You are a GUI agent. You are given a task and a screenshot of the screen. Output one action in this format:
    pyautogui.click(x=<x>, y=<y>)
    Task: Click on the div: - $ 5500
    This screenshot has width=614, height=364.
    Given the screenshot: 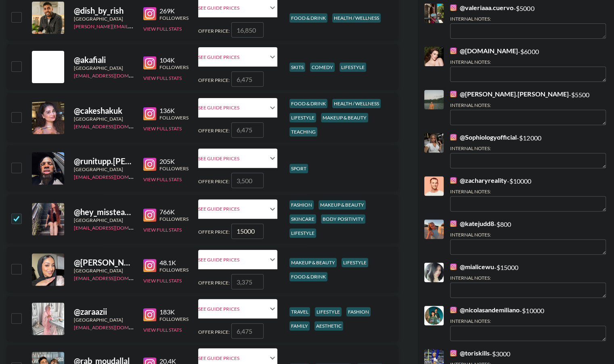 What is the action you would take?
    pyautogui.click(x=528, y=107)
    